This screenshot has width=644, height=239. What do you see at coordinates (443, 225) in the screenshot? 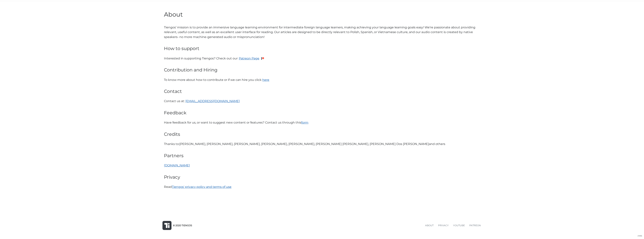
I see `a: PRIVACY` at bounding box center [443, 225].